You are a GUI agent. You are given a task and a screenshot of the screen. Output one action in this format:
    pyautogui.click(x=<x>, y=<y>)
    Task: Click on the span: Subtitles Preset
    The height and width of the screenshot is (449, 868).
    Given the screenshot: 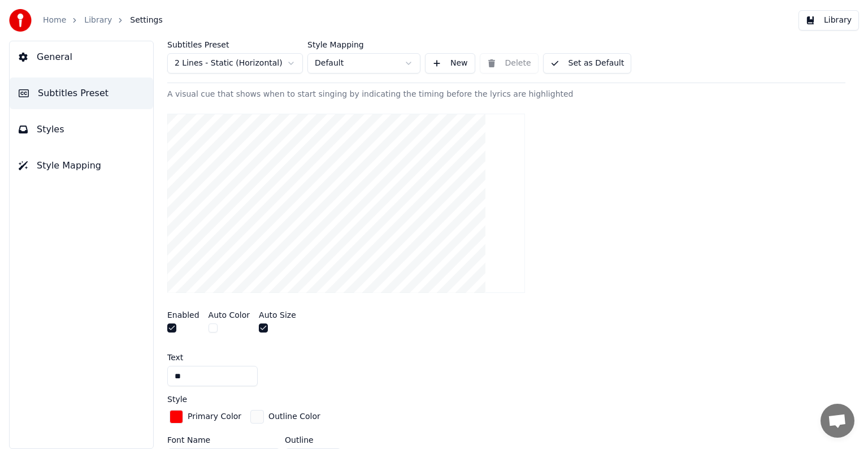 What is the action you would take?
    pyautogui.click(x=73, y=94)
    